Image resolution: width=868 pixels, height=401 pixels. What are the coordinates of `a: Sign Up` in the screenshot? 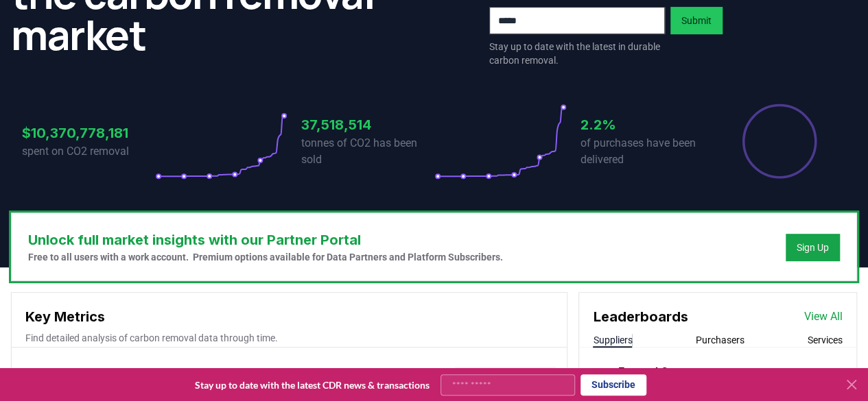 It's located at (813, 248).